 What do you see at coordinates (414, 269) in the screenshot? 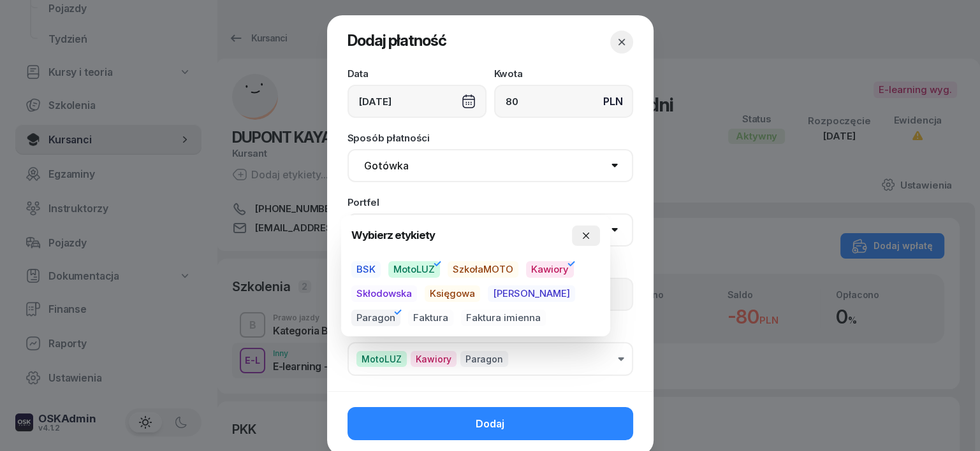
I see `button: MotoLUZ` at bounding box center [414, 269].